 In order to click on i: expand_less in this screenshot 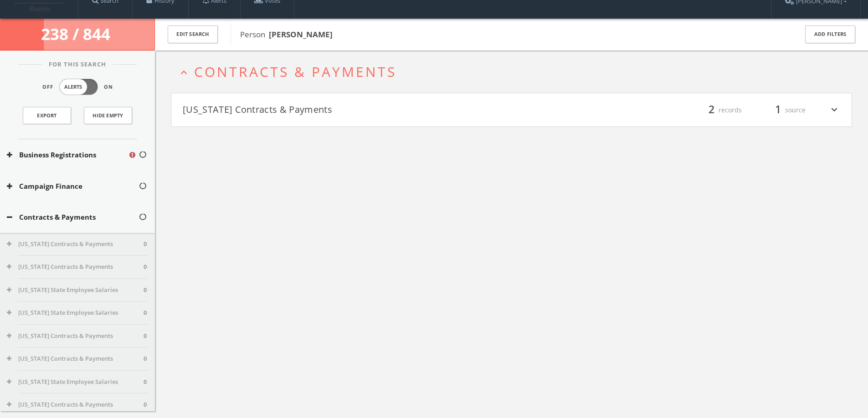, I will do `click(183, 72)`.